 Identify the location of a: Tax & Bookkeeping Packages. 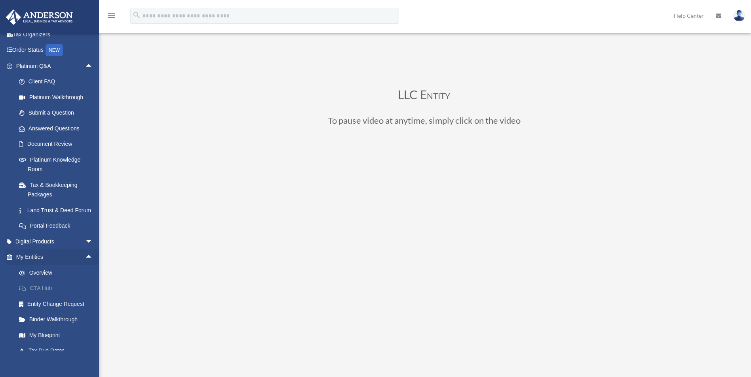
(58, 190).